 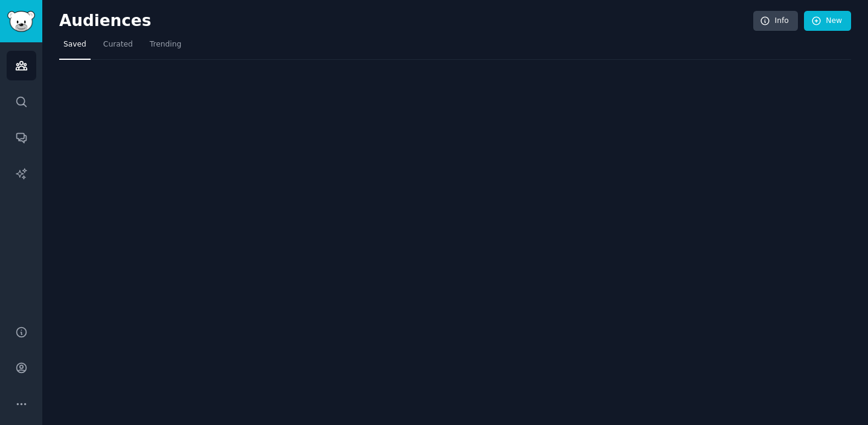 What do you see at coordinates (118, 47) in the screenshot?
I see `a: Curated` at bounding box center [118, 47].